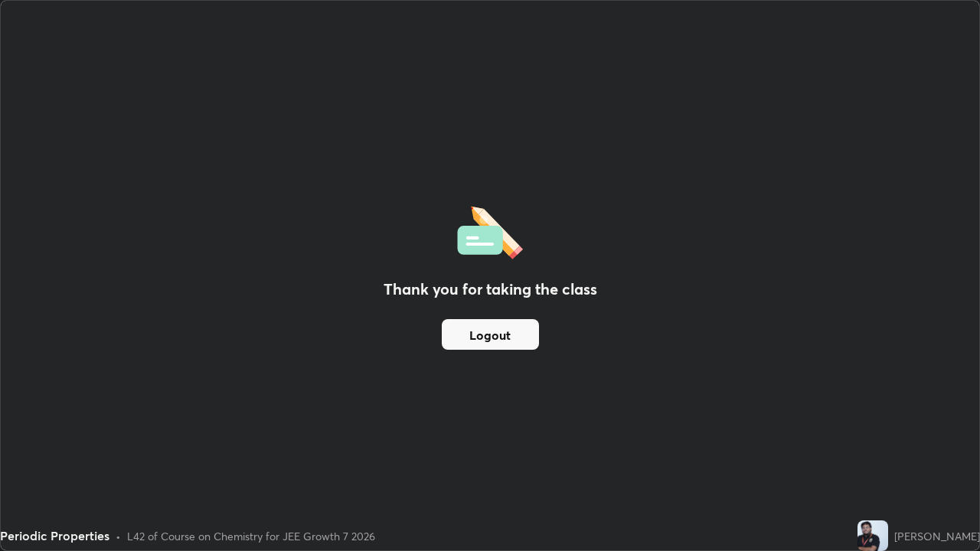 This screenshot has height=551, width=980. Describe the element at coordinates (873, 536) in the screenshot. I see `img: f52693902ea24fad8798545285471255.jpg` at that location.